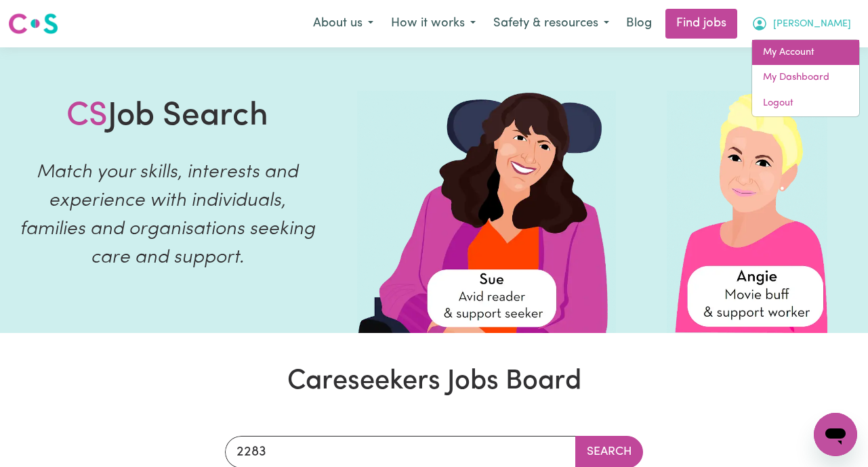  I want to click on button: Safety & resources, so click(552, 24).